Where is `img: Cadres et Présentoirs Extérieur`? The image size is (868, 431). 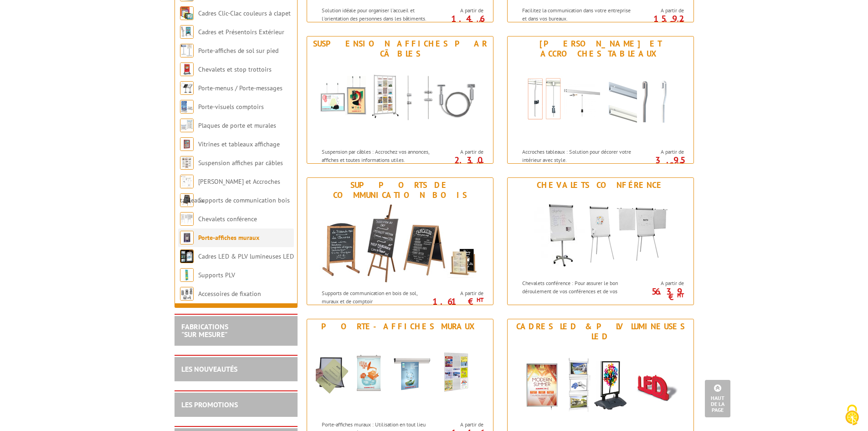 img: Cadres et Présentoirs Extérieur is located at coordinates (187, 32).